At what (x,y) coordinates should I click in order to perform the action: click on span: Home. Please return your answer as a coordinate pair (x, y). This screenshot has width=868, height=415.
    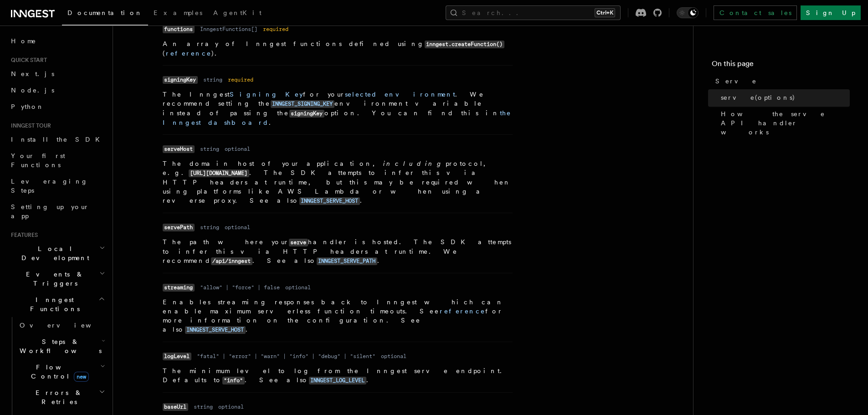
    Looking at the image, I should click on (24, 41).